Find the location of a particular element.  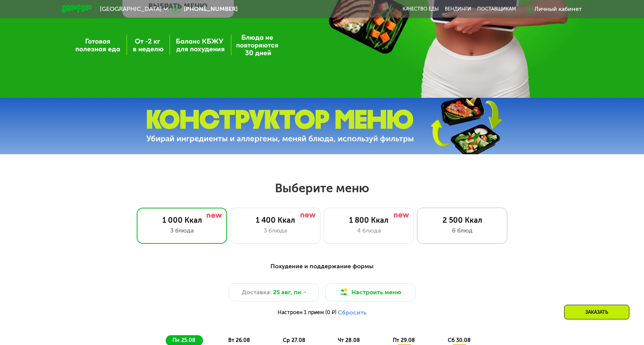

div: поставщикам is located at coordinates (496, 9).